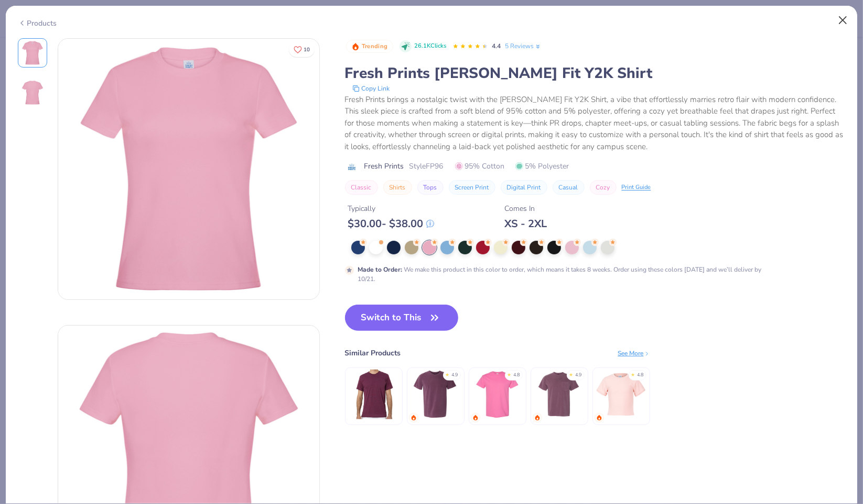 The height and width of the screenshot is (504, 863). I want to click on button: Screen Print, so click(472, 187).